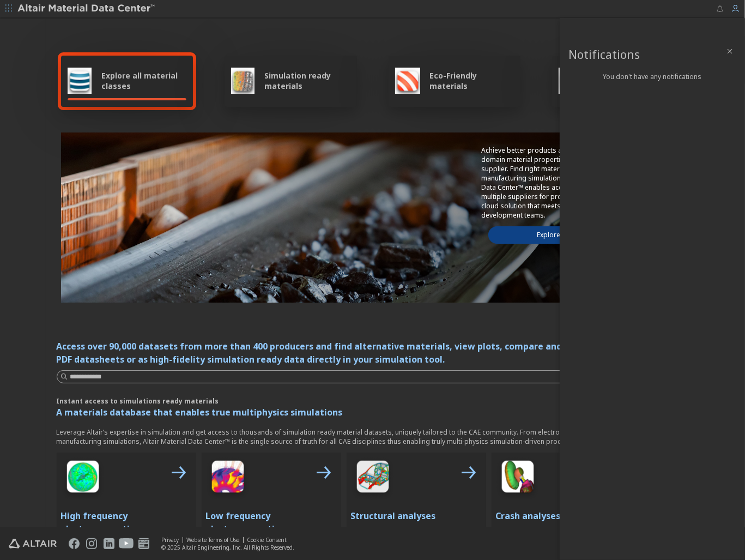  I want to click on p: Low frequency electromagnetics, so click(271, 523).